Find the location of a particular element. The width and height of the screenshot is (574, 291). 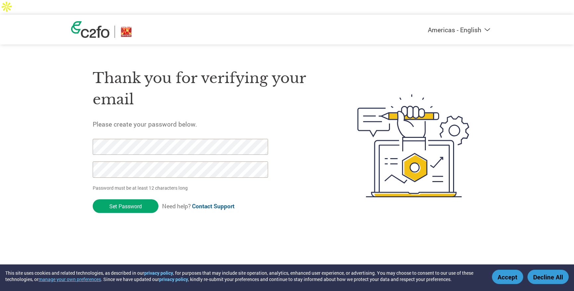

a: Contact Support is located at coordinates (213, 206).